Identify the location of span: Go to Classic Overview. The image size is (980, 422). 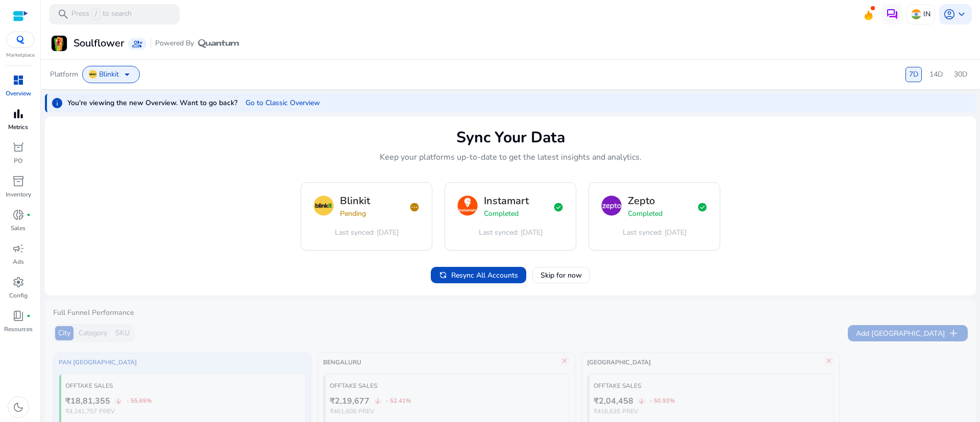
(282, 103).